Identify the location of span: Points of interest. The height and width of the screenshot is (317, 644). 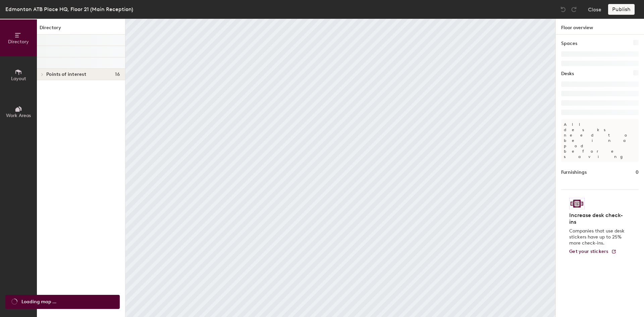
(66, 75).